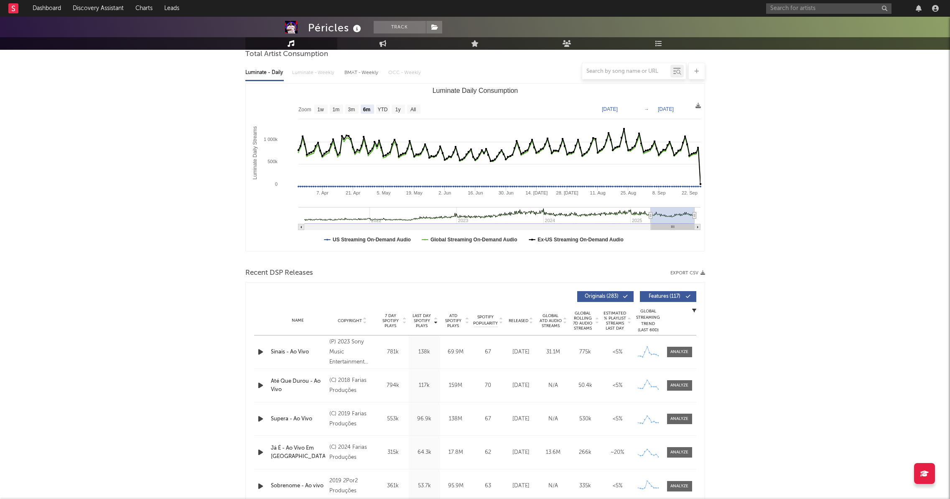  Describe the element at coordinates (617, 452) in the screenshot. I see `div: ~ 20 %` at that location.